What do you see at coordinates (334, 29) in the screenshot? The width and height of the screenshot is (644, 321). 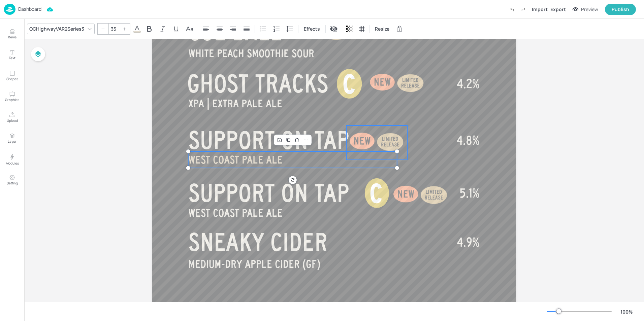 I see `div: Display condition` at bounding box center [334, 29].